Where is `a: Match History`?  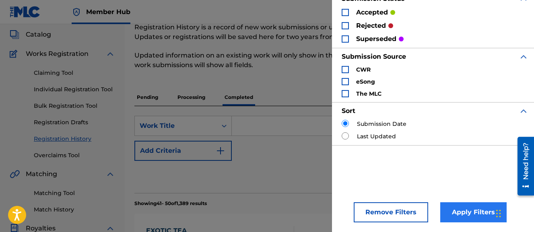 a: Match History is located at coordinates (74, 210).